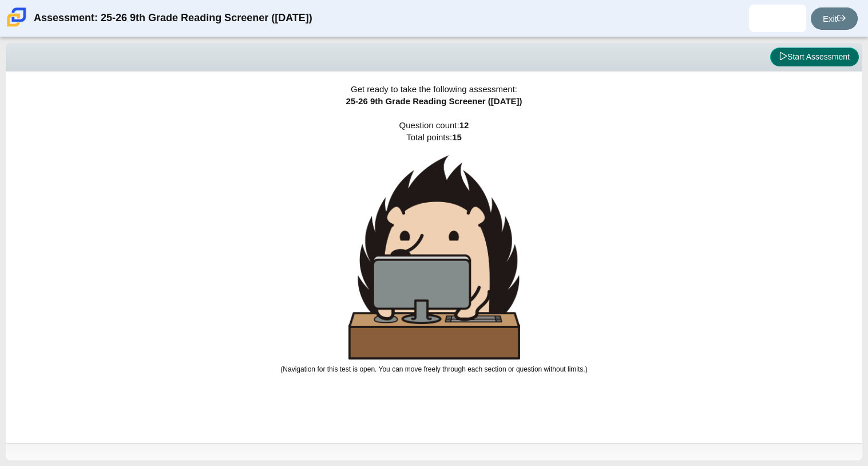 The height and width of the screenshot is (466, 868). What do you see at coordinates (464, 125) in the screenshot?
I see `b: 12` at bounding box center [464, 125].